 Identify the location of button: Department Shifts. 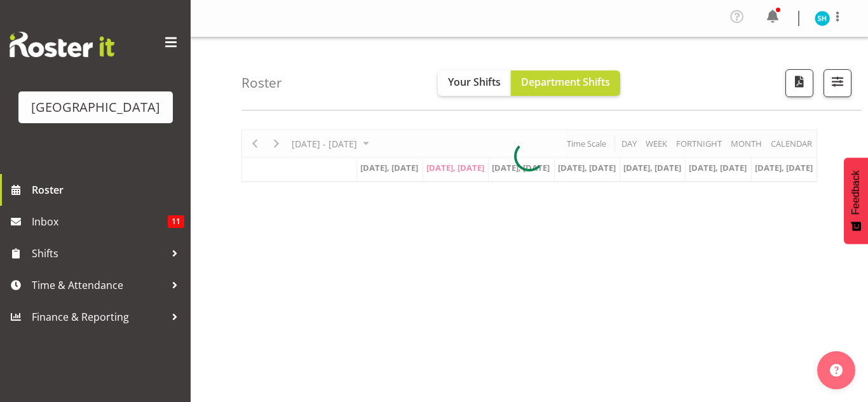
(565, 84).